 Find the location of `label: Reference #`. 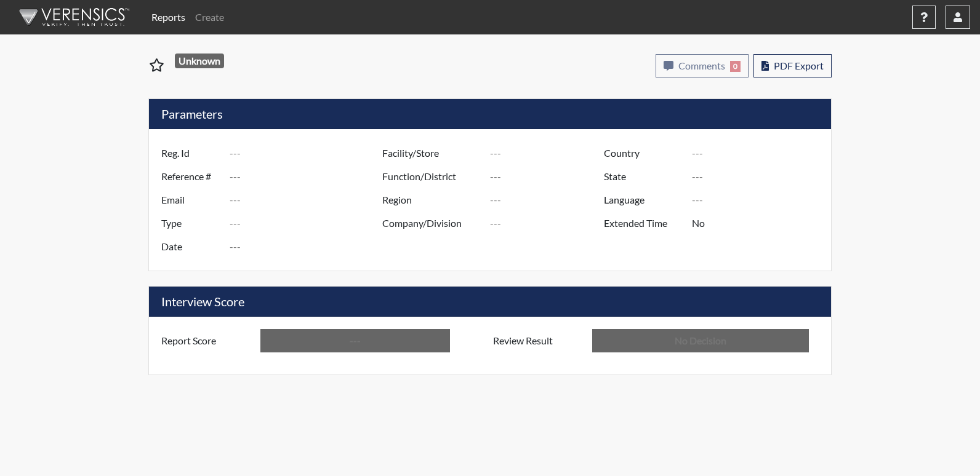

label: Reference # is located at coordinates (191, 177).